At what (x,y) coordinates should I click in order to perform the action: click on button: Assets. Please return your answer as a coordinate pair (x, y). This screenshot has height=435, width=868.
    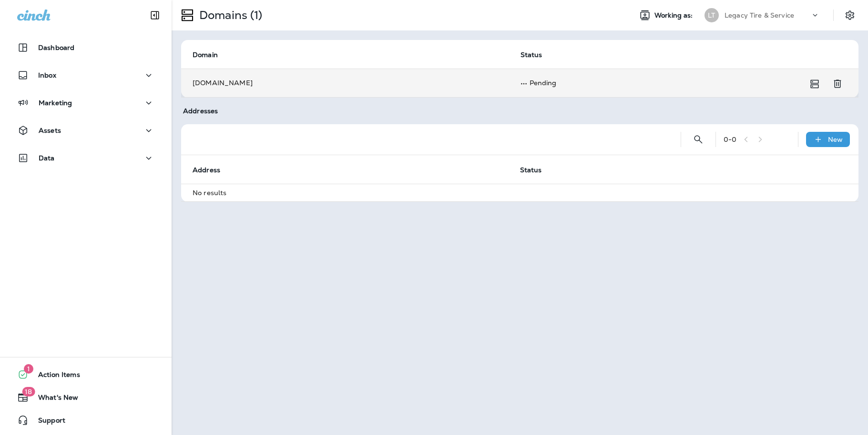
    Looking at the image, I should click on (86, 130).